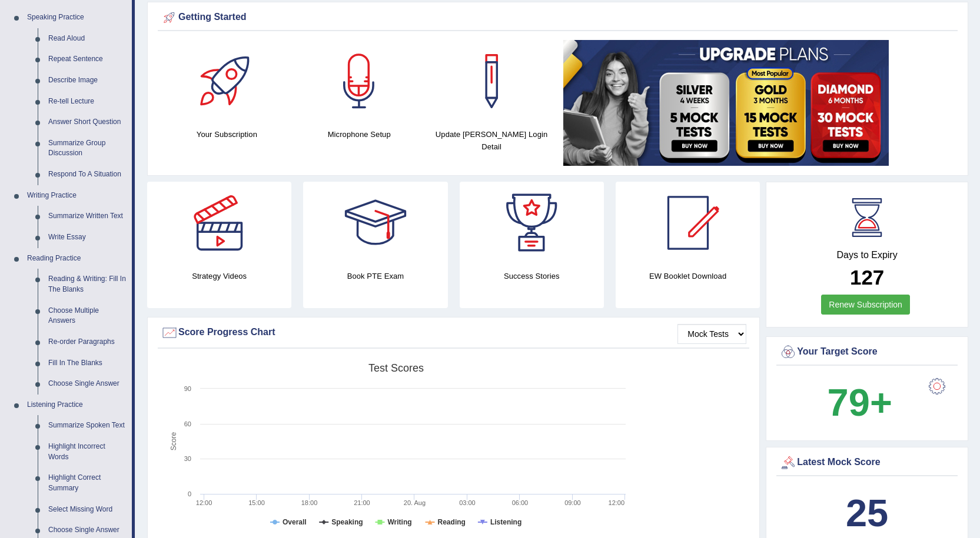 This screenshot has width=980, height=538. Describe the element at coordinates (188, 389) in the screenshot. I see `text: 90` at that location.